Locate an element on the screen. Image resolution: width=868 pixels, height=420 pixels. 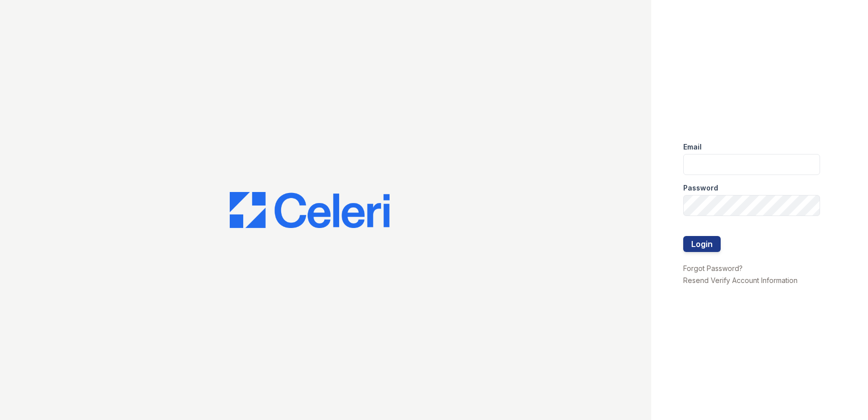
label: Email is located at coordinates (692, 147).